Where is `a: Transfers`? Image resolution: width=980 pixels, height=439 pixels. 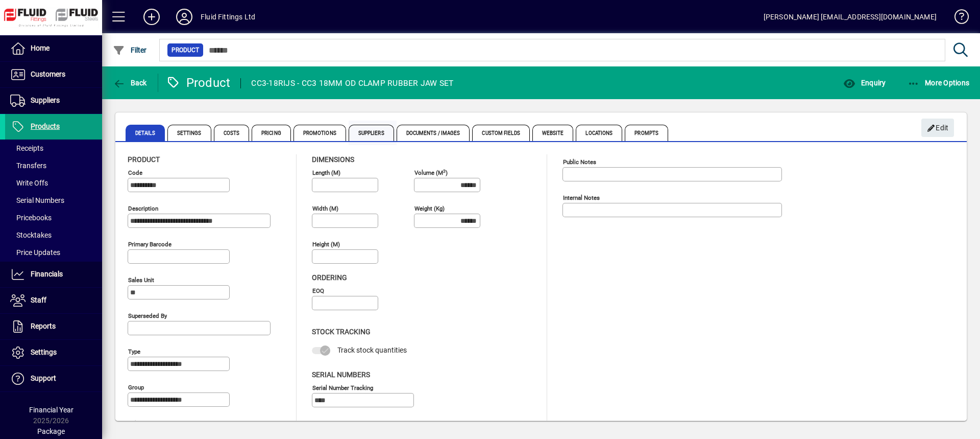 a: Transfers is located at coordinates (53, 165).